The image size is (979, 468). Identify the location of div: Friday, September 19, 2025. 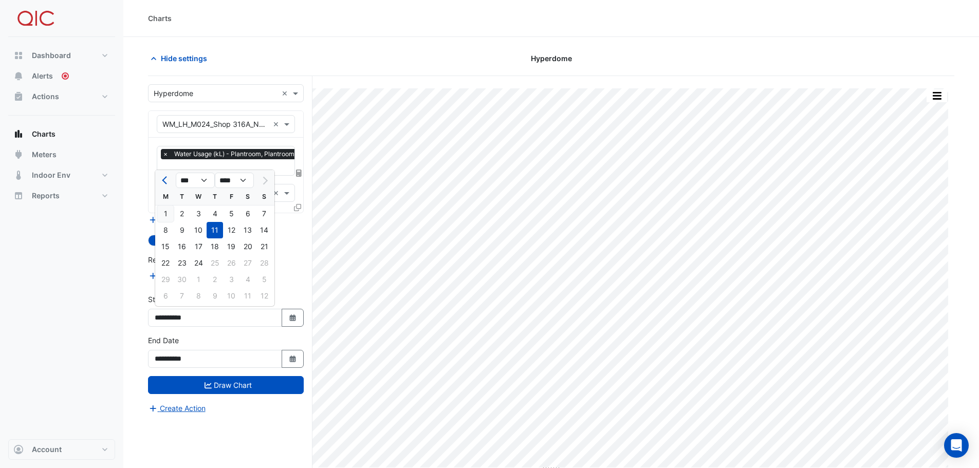
(231, 247).